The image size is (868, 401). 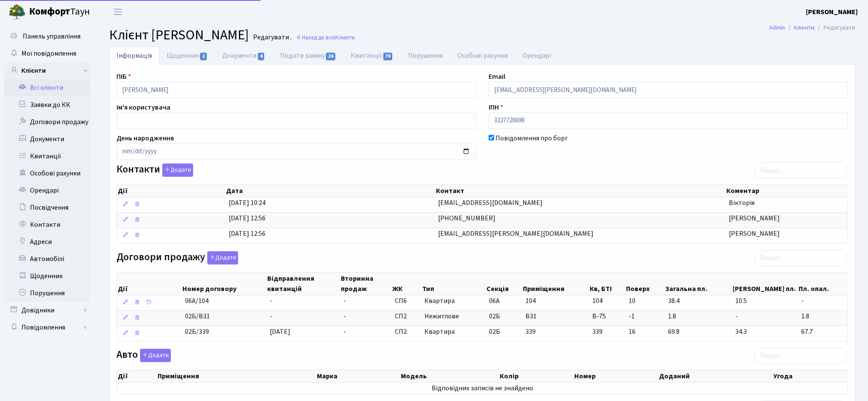 I want to click on span: Клієнти, so click(x=345, y=37).